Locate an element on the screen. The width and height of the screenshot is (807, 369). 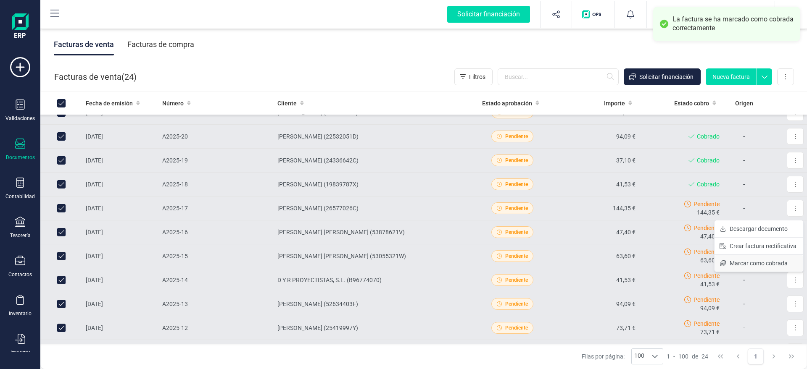
span: 63,60 € is located at coordinates (710, 260).